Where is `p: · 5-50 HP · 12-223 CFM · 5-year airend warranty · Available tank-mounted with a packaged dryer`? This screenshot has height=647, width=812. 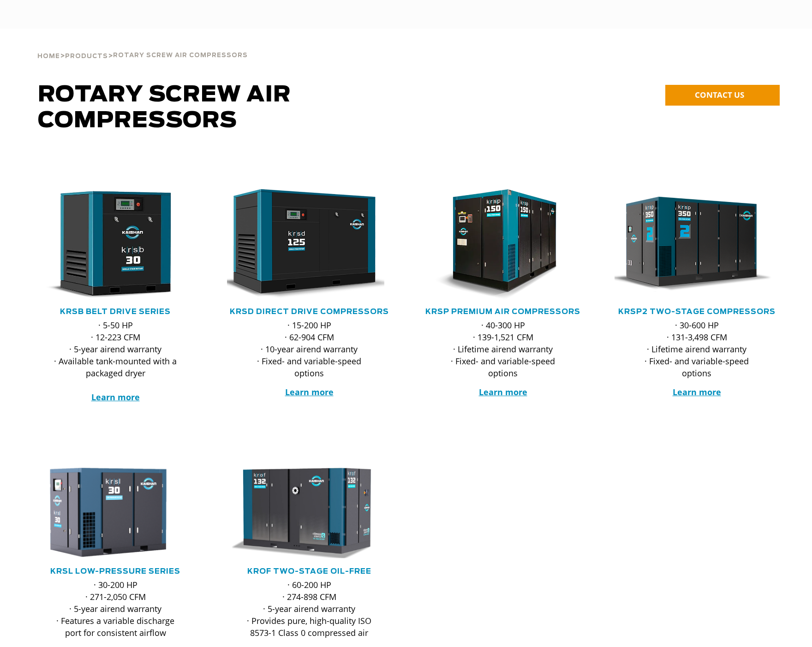 p: · 5-50 HP · 12-223 CFM · 5-year airend warranty · Available tank-mounted with a packaged dryer is located at coordinates (116, 361).